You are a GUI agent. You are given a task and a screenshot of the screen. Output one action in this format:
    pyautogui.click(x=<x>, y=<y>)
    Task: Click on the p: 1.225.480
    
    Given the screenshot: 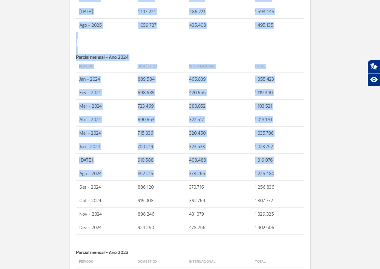 What is the action you would take?
    pyautogui.click(x=278, y=174)
    